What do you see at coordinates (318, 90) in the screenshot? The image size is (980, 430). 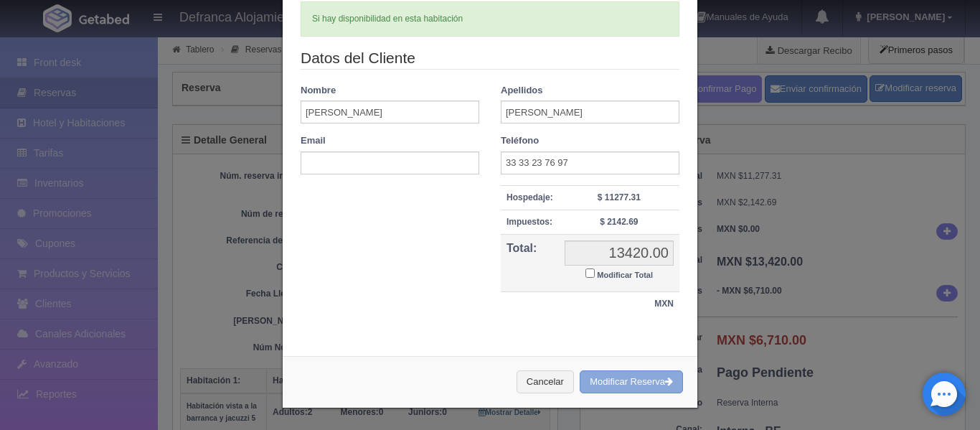 I see `label: Nombre` at bounding box center [318, 90].